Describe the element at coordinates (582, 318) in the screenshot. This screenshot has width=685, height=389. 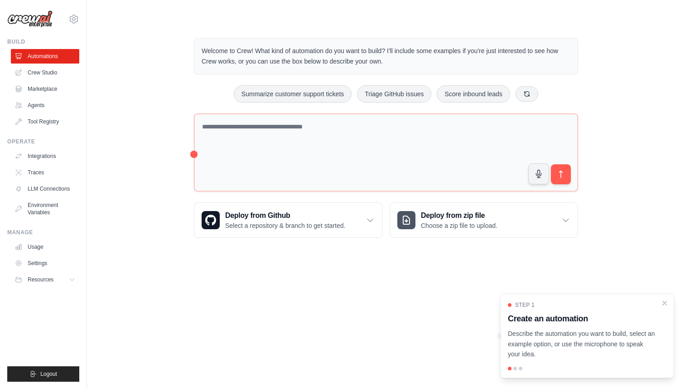
I see `h3: Create an automation` at that location.